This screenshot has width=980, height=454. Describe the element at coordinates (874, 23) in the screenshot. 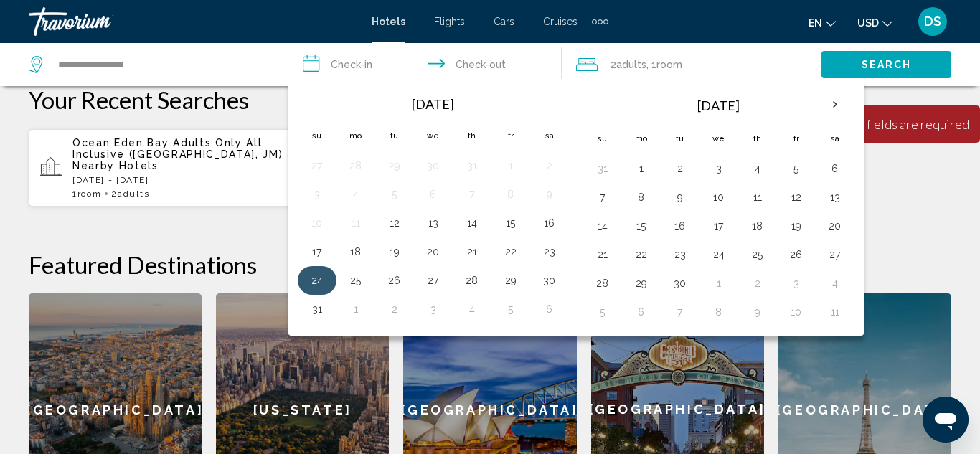

I see `button: Change currency` at that location.